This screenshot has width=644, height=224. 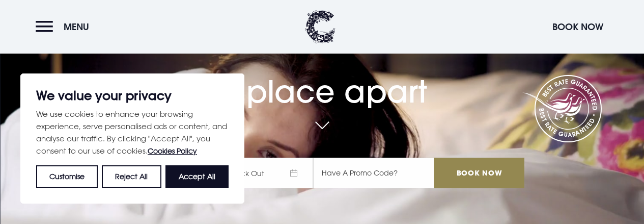 What do you see at coordinates (322, 85) in the screenshot?
I see `h1: A place apart` at bounding box center [322, 85].